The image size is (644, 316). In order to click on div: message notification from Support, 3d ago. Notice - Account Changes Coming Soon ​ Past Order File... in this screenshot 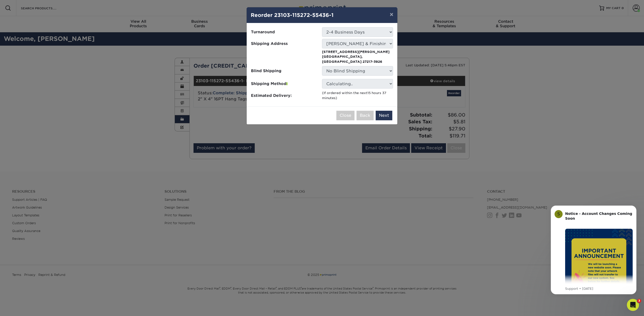, I will do `click(51, 49)`.